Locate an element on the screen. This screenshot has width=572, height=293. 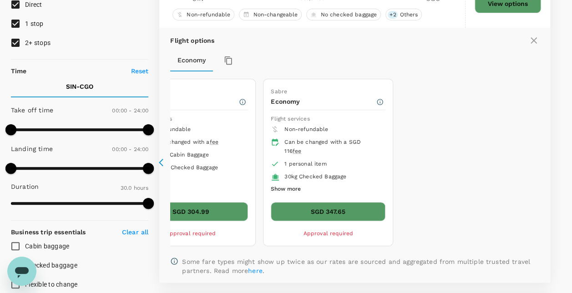
button: Show more is located at coordinates (286, 189).